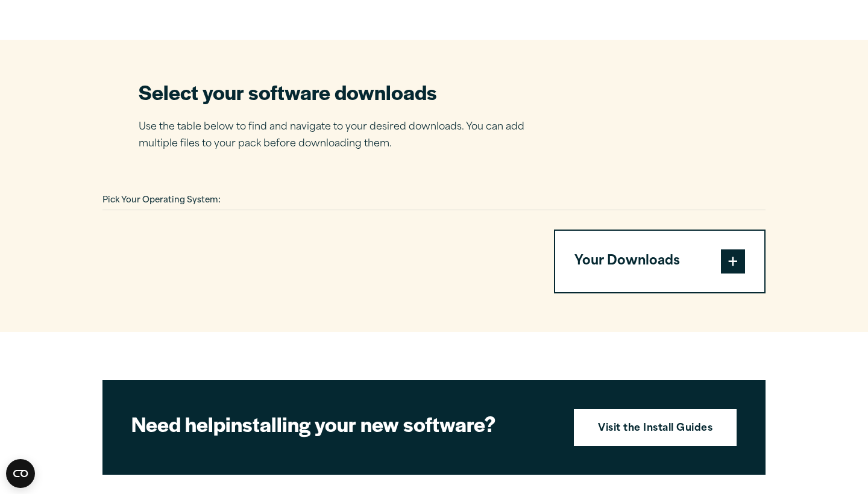  What do you see at coordinates (655, 428) in the screenshot?
I see `a: Visit the Install Guides` at bounding box center [655, 428].